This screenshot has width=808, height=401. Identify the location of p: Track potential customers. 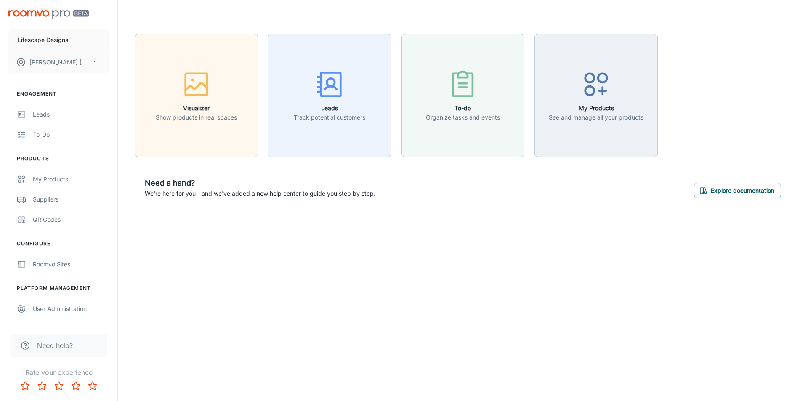
(330, 117).